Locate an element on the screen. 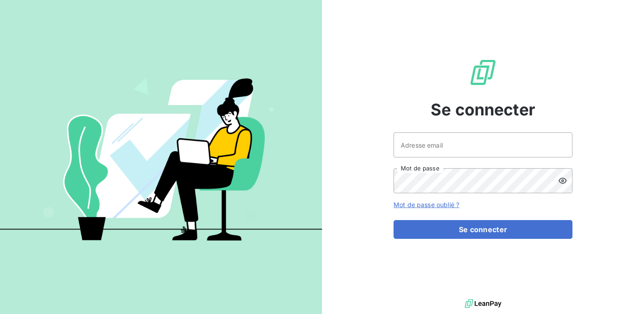 The width and height of the screenshot is (644, 314). img: logo is located at coordinates (483, 304).